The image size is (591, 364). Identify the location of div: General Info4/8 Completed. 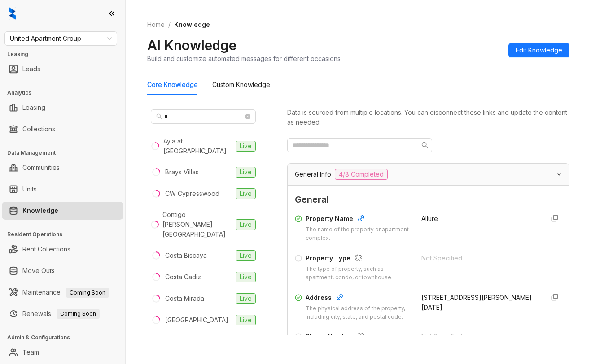
(428, 174).